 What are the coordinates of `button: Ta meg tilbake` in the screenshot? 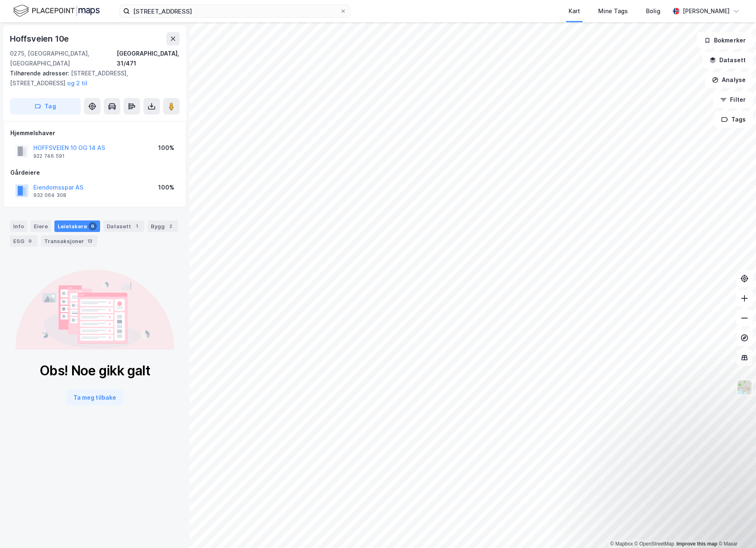 It's located at (95, 397).